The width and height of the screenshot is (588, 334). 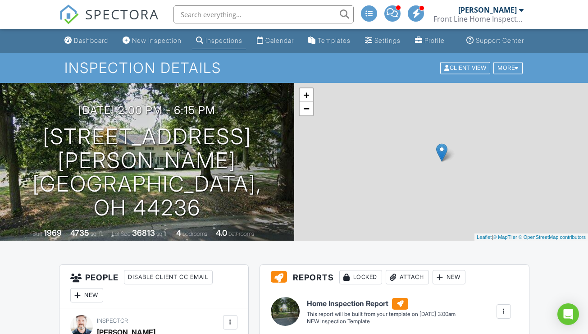 I want to click on div: New Inspection, so click(x=157, y=40).